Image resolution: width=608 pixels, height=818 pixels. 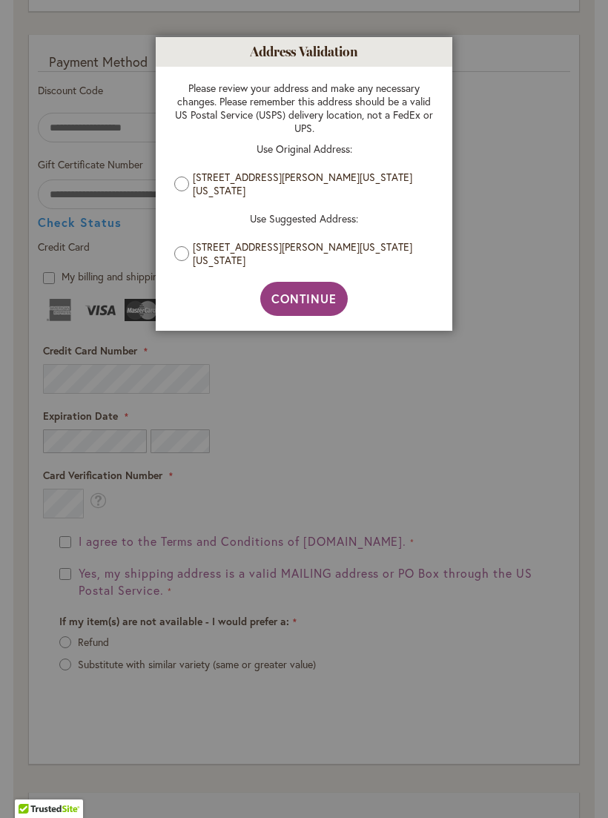 What do you see at coordinates (304, 299) in the screenshot?
I see `button: Continue` at bounding box center [304, 299].